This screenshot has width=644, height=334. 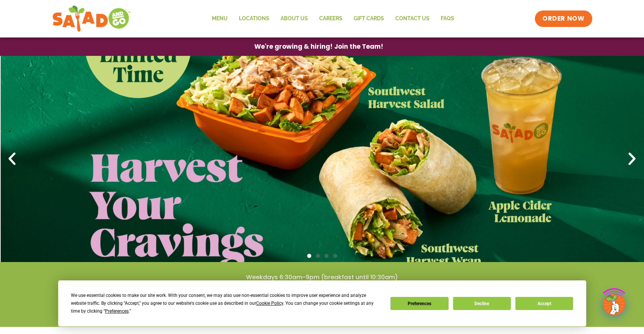 What do you see at coordinates (335, 256) in the screenshot?
I see `span: Go to slide 4` at bounding box center [335, 256].